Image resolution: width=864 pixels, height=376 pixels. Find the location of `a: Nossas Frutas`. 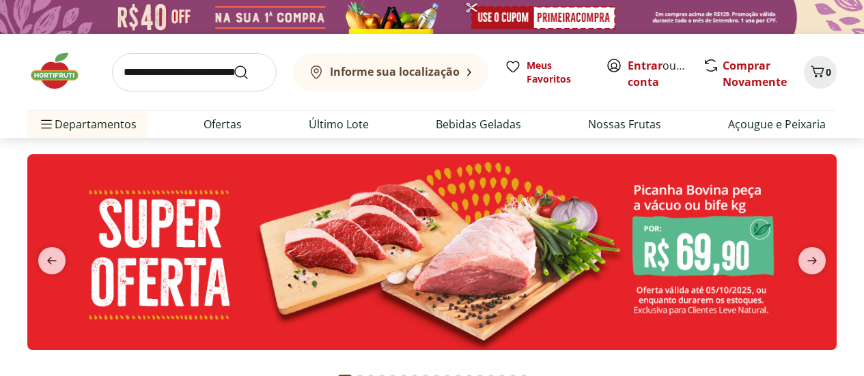

a: Nossas Frutas is located at coordinates (624, 124).